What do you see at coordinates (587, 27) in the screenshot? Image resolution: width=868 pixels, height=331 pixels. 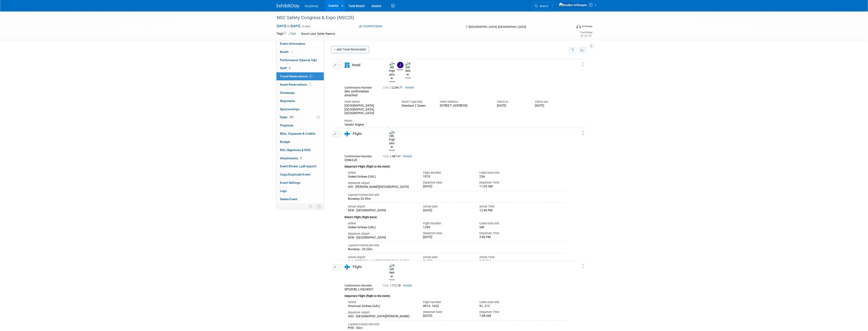 I see `div: In-Person` at bounding box center [587, 27].